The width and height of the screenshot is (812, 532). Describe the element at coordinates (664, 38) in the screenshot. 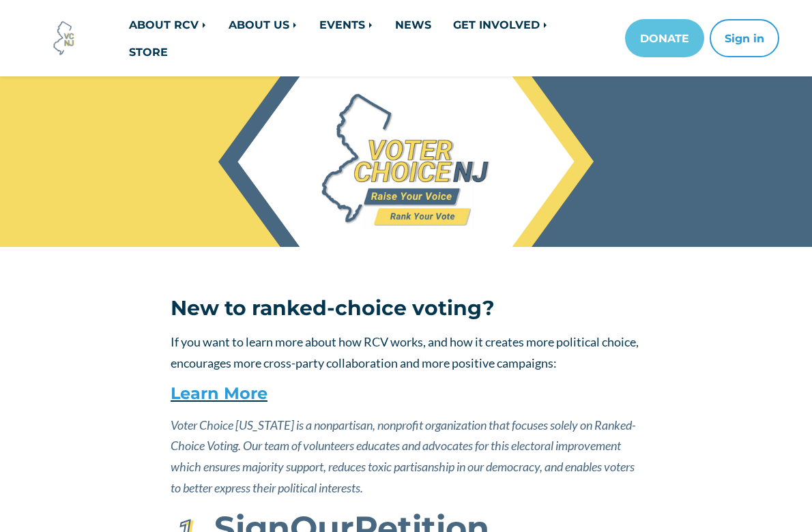

I see `a: DONATE` at that location.